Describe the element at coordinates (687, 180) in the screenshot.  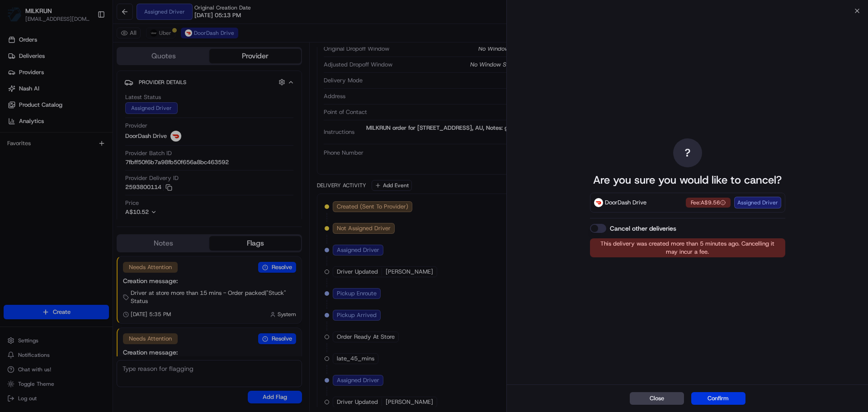
I see `p: Are you sure you would like to cancel?` at that location.